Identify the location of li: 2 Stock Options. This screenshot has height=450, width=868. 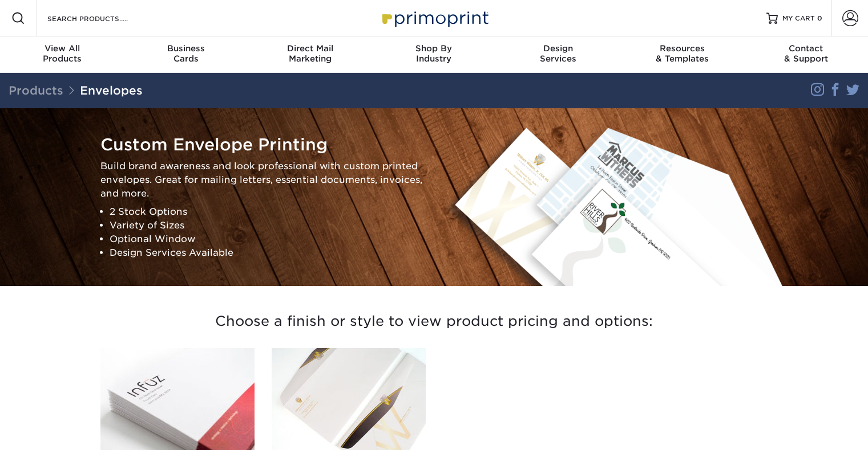
(268, 212).